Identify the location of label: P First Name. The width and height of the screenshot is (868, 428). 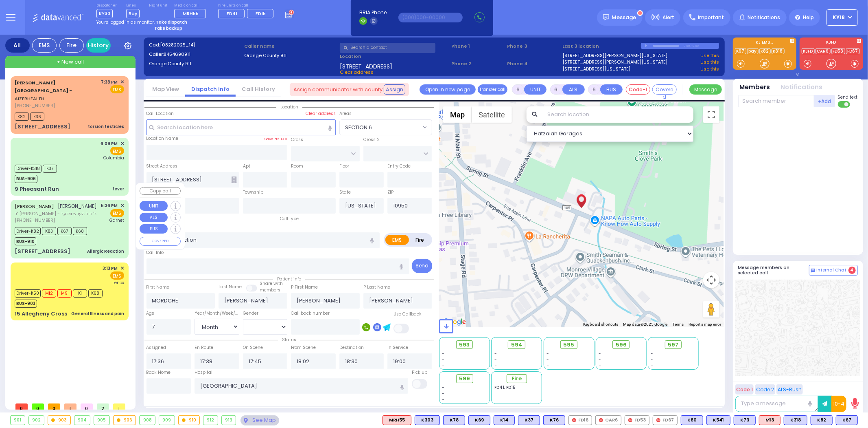
(304, 287).